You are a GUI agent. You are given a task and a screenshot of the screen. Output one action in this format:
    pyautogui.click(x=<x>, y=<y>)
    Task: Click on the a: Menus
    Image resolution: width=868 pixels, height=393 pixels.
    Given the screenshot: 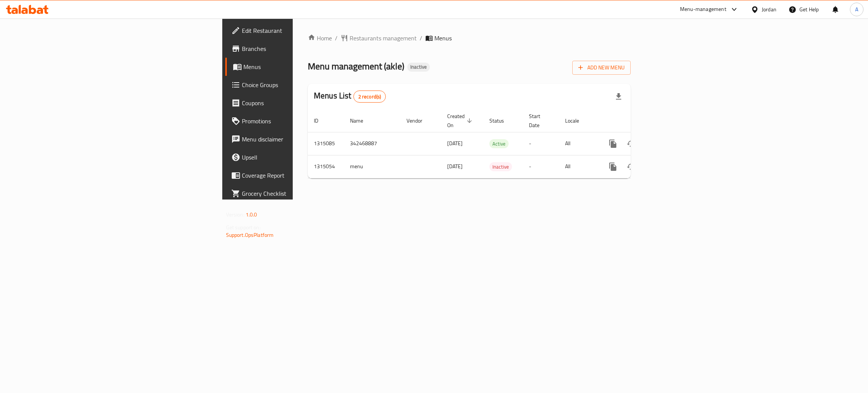 What is the action you would take?
    pyautogui.click(x=296, y=67)
    